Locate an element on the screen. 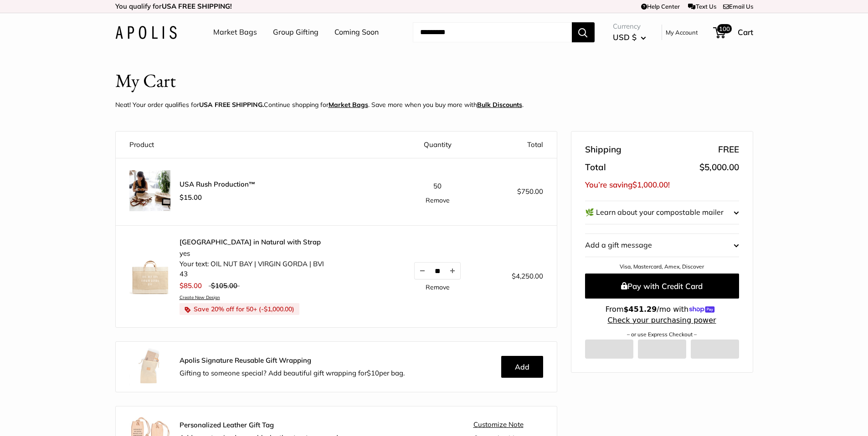 Image resolution: width=868 pixels, height=436 pixels. th: Product is located at coordinates (254, 145).